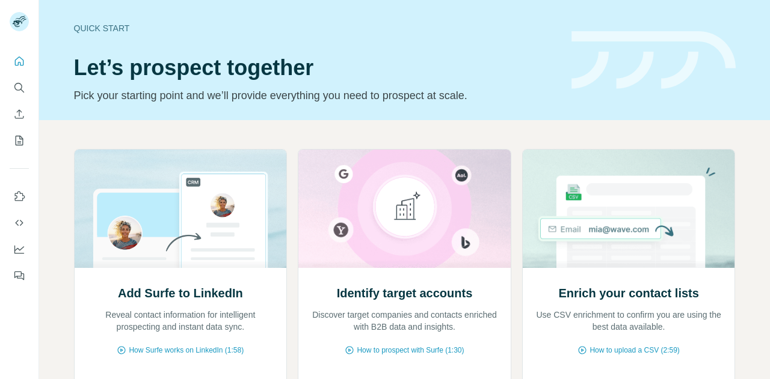  I want to click on span: How to upload a CSV (2:59), so click(634, 351).